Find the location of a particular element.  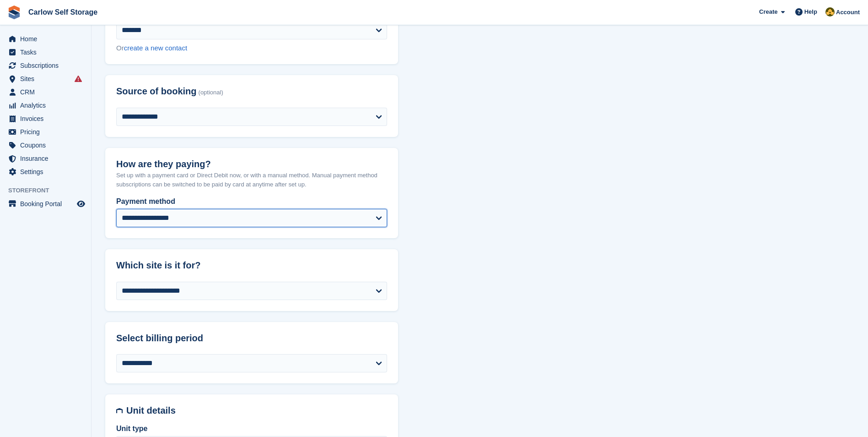

span: Help is located at coordinates (810, 12).